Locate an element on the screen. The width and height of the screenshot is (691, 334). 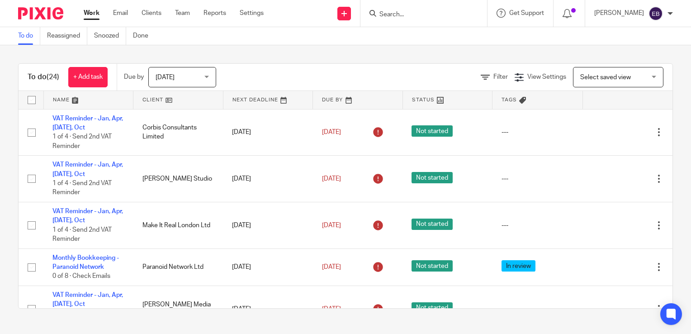
h1: To do is located at coordinates (43, 77).